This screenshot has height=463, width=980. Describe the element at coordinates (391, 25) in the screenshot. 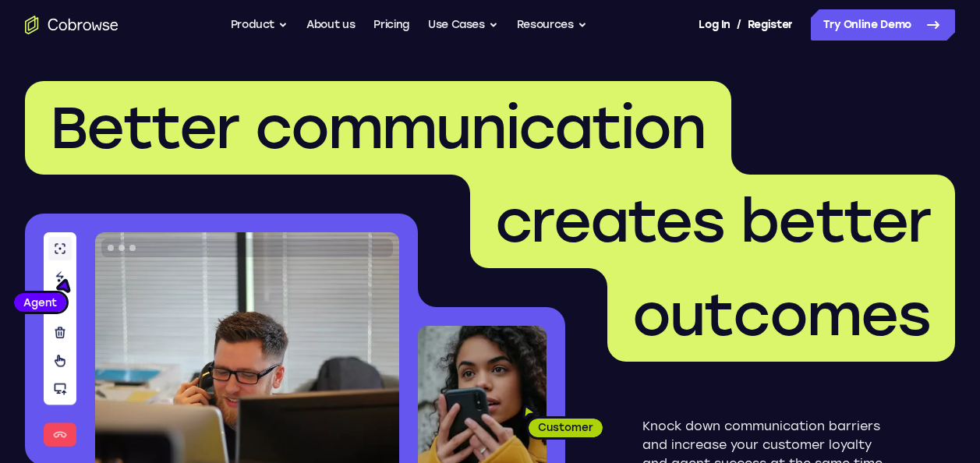

I see `a: Pricing` at that location.